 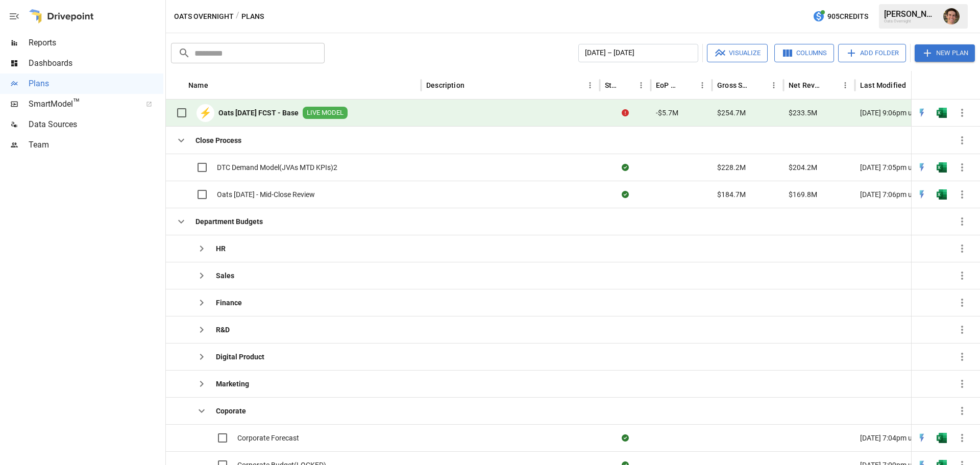 What do you see at coordinates (612, 85) in the screenshot?
I see `div: Status` at bounding box center [612, 85].